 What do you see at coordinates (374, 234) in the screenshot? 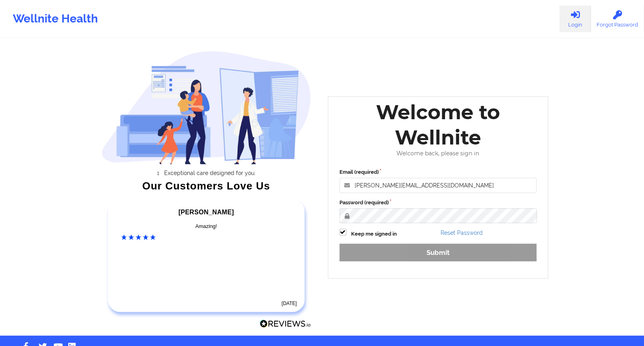
I see `label: Keep me signed in` at bounding box center [374, 234].